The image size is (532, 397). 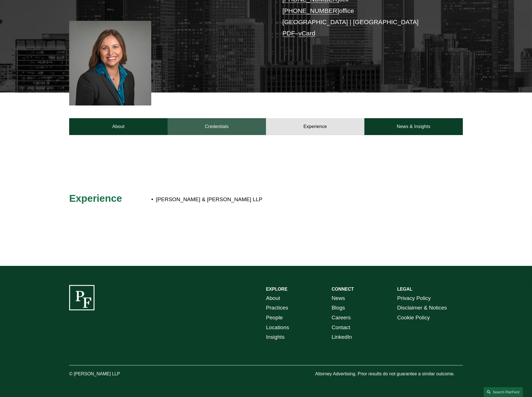 I want to click on a: Contact, so click(x=341, y=327).